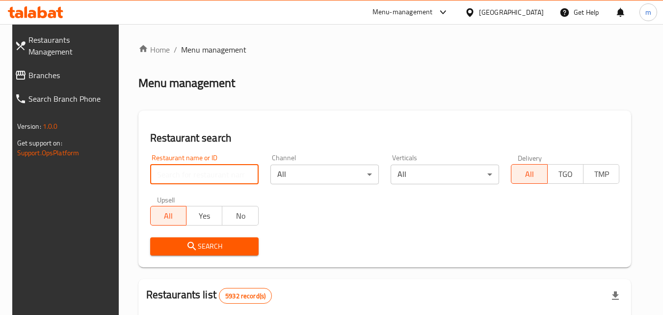 Image resolution: width=663 pixels, height=315 pixels. I want to click on span: m, so click(649, 12).